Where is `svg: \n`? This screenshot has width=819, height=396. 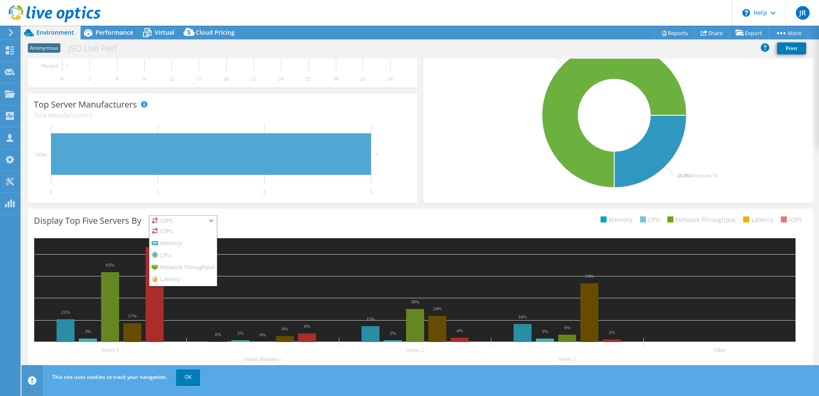
svg: \n is located at coordinates (746, 13).